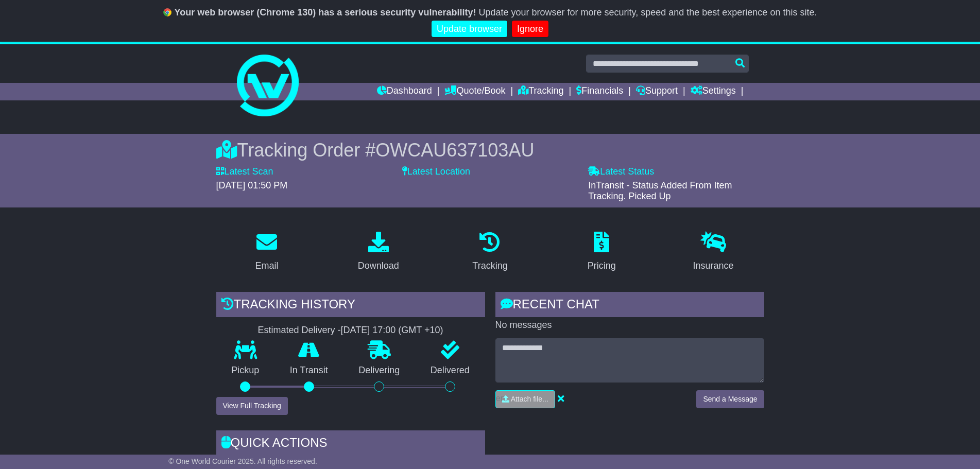  What do you see at coordinates (245, 172) in the screenshot?
I see `label: Latest Scan` at bounding box center [245, 172].